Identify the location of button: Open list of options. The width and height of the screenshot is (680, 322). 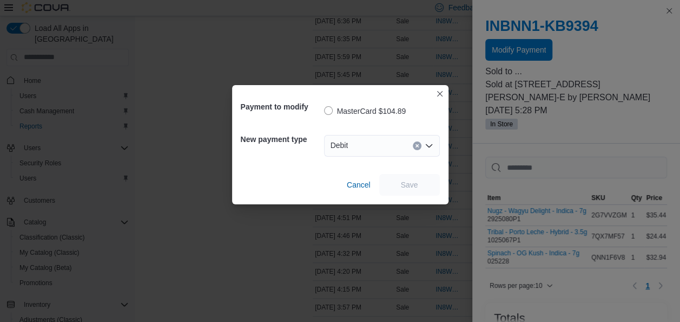
(429, 146).